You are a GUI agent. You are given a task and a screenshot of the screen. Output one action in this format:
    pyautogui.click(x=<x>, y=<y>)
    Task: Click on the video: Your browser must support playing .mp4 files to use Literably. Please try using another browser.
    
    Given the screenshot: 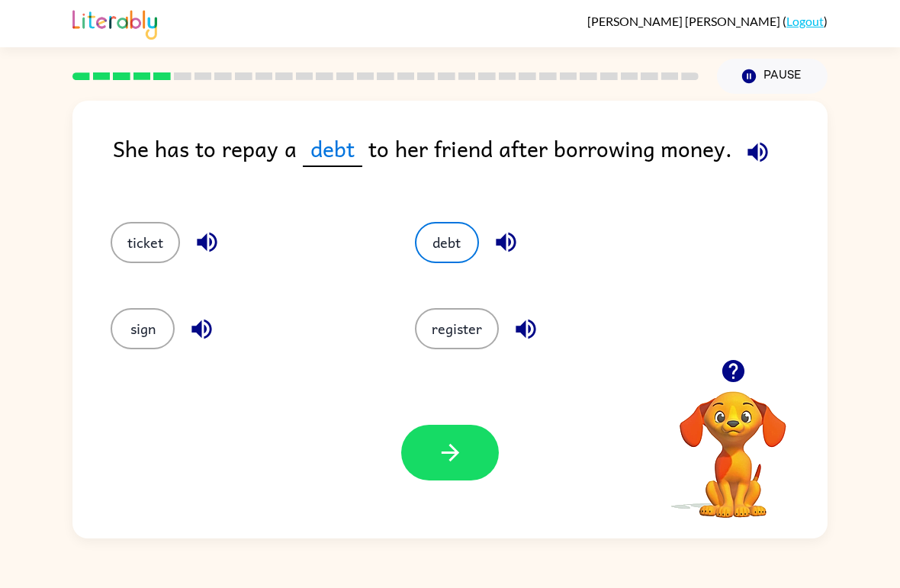 What is the action you would take?
    pyautogui.click(x=733, y=444)
    